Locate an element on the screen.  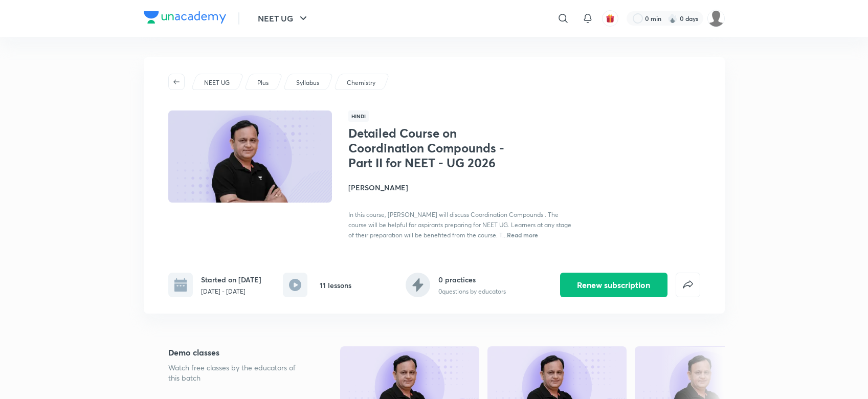
a: NEET UG is located at coordinates (216, 83).